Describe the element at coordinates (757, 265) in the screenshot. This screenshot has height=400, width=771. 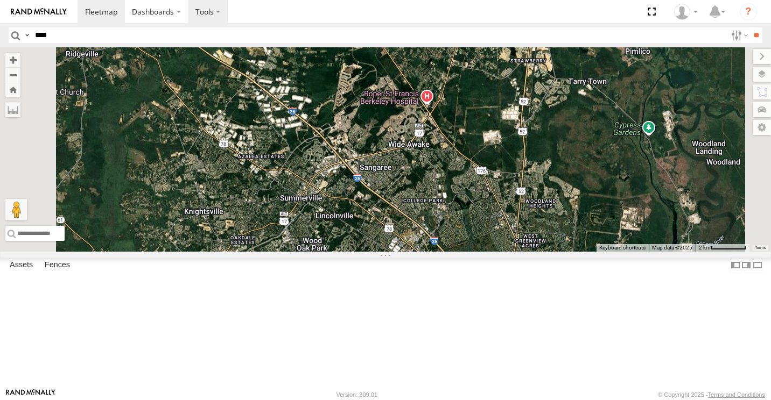
I see `label: Hide Summary Table` at that location.